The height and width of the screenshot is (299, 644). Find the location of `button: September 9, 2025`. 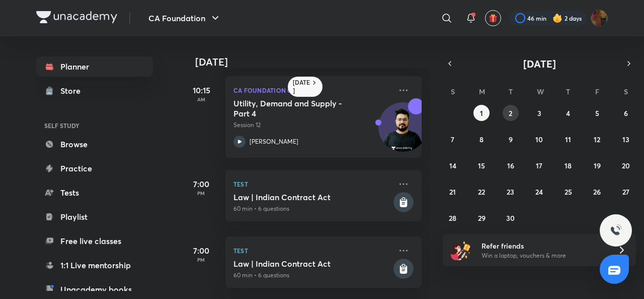

button: September 9, 2025 is located at coordinates (511, 139).